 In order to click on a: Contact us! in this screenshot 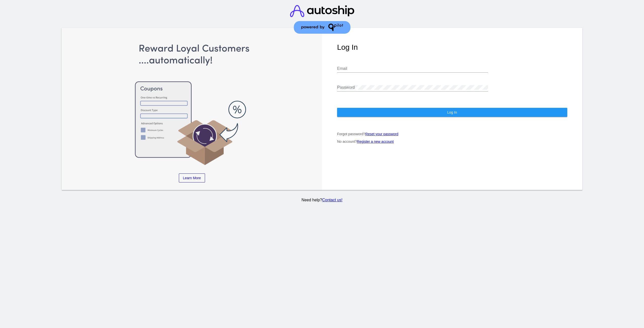, I will do `click(332, 200)`.